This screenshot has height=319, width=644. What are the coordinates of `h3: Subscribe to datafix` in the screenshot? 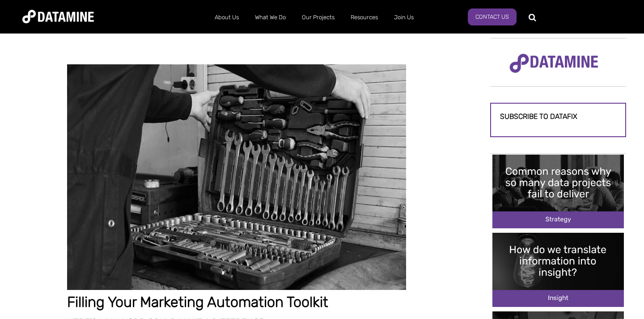 It's located at (558, 117).